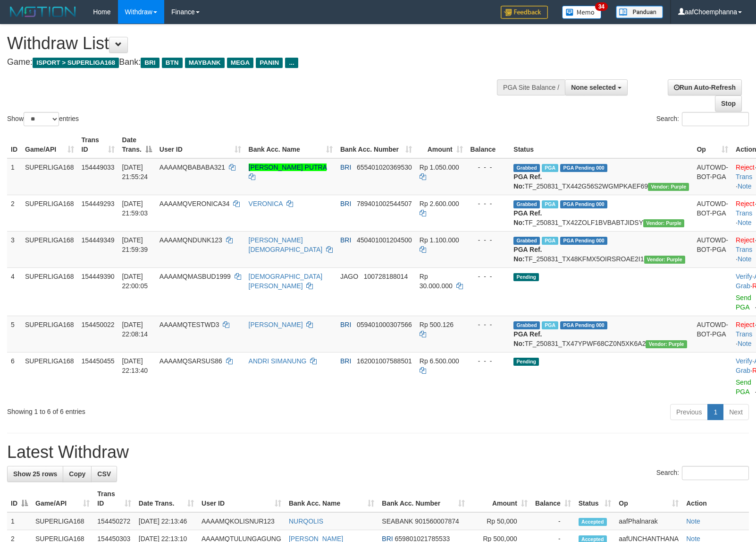  Describe the element at coordinates (172, 63) in the screenshot. I see `span: BTN` at that location.